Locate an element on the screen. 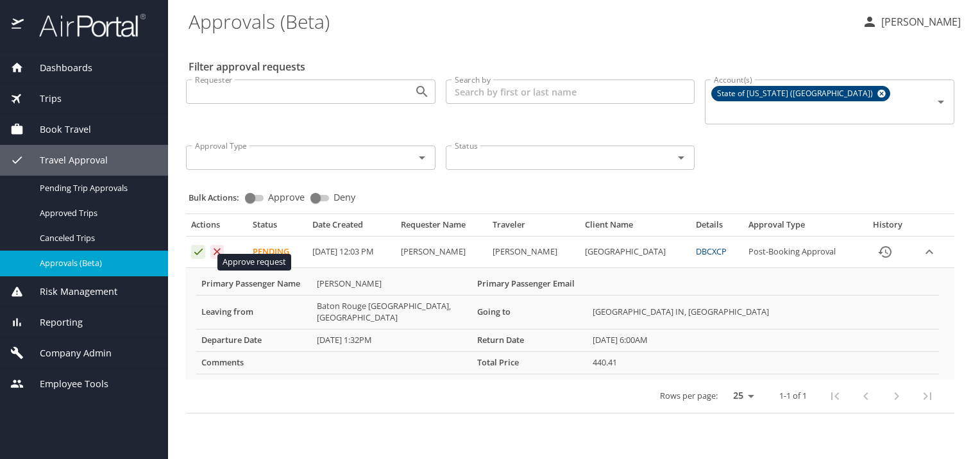  span: Canceled Trips is located at coordinates (96, 238).